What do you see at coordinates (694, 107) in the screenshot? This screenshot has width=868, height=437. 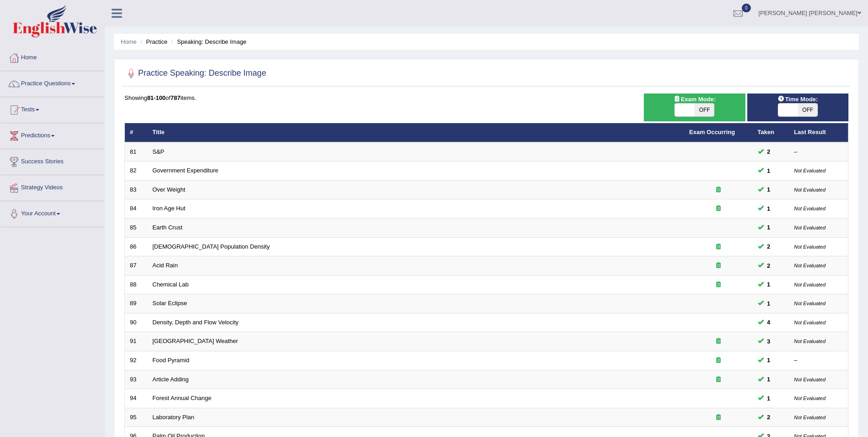 I see `div: Show exams occurring in exams` at bounding box center [694, 107].